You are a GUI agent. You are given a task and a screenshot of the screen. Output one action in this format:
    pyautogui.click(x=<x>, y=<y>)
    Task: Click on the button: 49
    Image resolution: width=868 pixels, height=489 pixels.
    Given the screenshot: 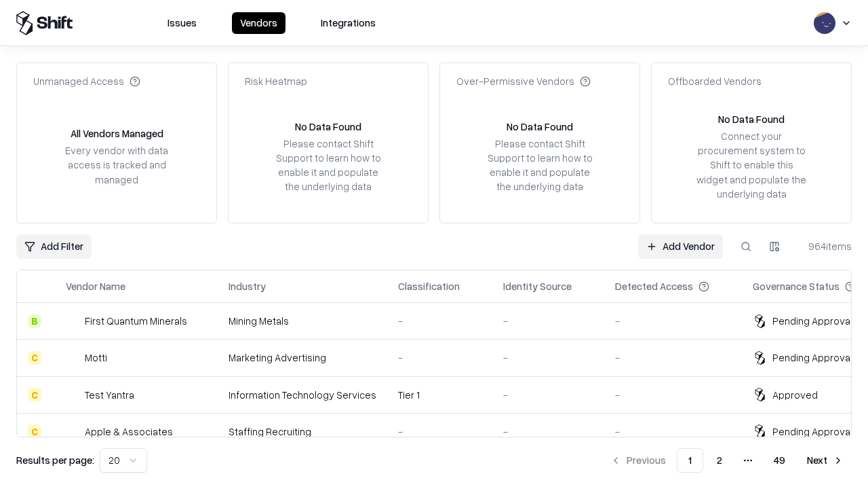 What is the action you would take?
    pyautogui.click(x=780, y=460)
    